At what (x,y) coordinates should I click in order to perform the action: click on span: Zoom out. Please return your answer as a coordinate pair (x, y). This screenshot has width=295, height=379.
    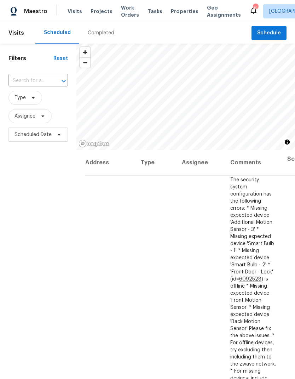
    Looking at the image, I should click on (85, 63).